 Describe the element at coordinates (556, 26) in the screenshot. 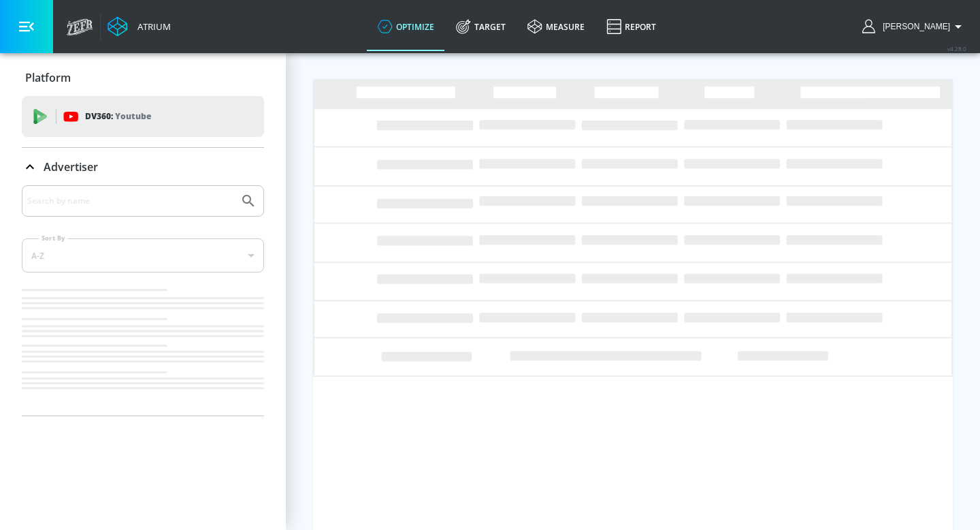

I see `a: measure` at that location.